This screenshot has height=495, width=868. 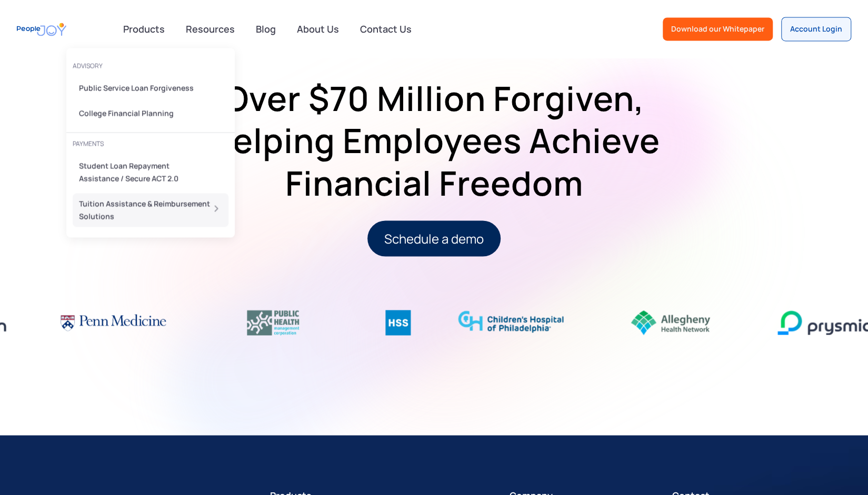 What do you see at coordinates (150, 88) in the screenshot?
I see `a: Public Service Loan Forgiveness` at bounding box center [150, 88].